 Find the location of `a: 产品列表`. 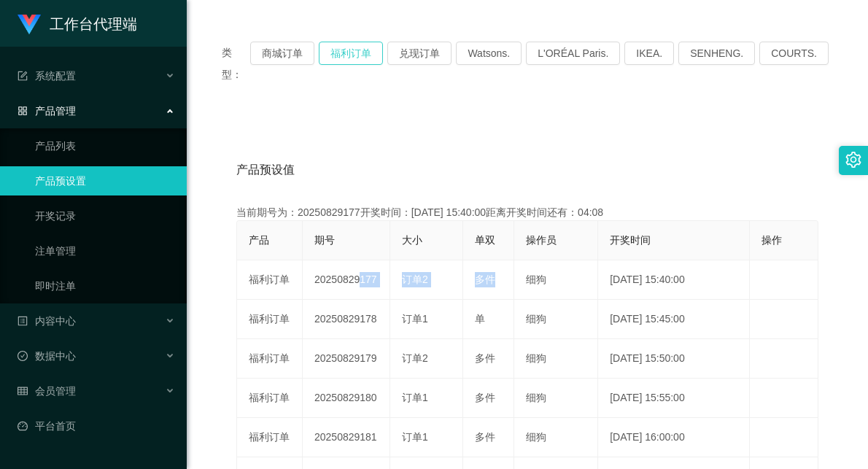

a: 产品列表 is located at coordinates (105, 146).